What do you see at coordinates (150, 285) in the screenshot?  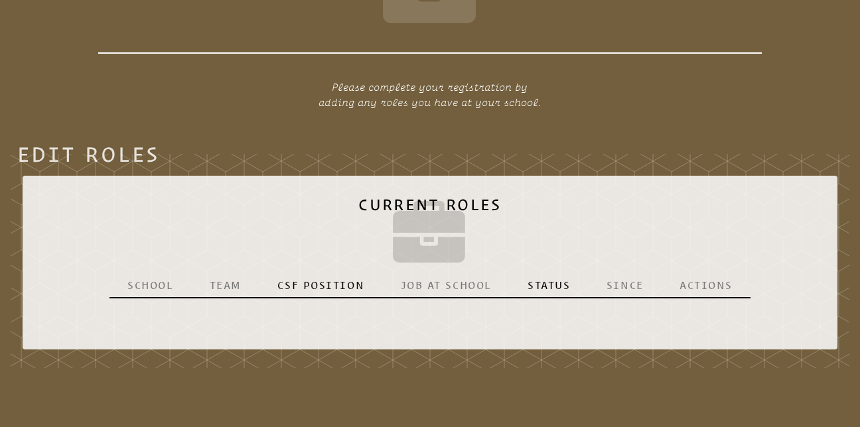 I see `p: School` at bounding box center [150, 285].